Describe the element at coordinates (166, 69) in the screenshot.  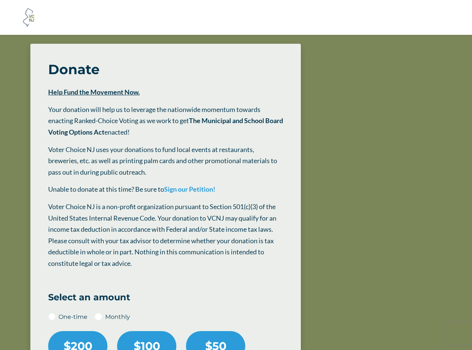
I see `h2: Donate` at that location.